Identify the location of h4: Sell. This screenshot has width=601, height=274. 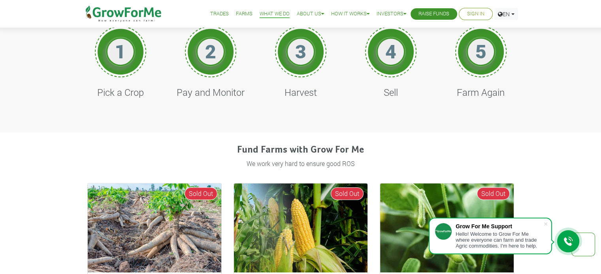
(391, 92).